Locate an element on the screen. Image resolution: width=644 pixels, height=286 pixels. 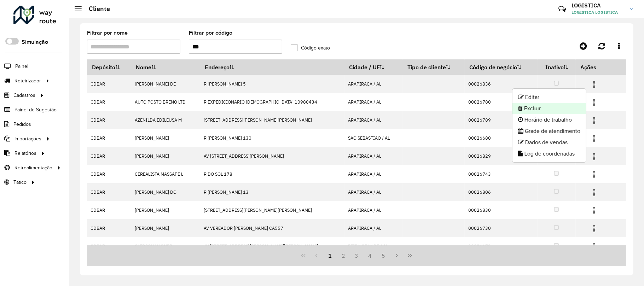
label: Filtrar por nome is located at coordinates (107, 33).